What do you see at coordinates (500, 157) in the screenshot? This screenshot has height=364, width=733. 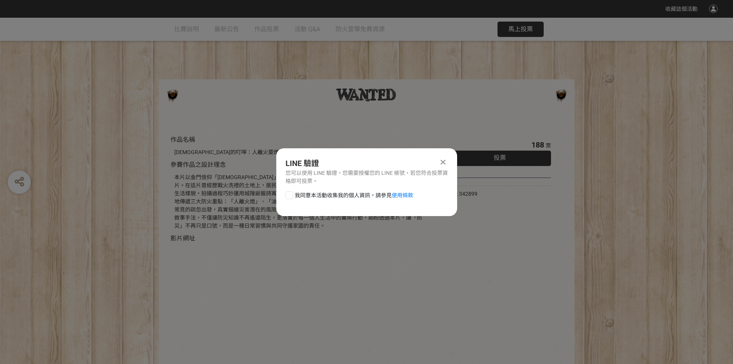 I see `span: 投票` at bounding box center [500, 157].